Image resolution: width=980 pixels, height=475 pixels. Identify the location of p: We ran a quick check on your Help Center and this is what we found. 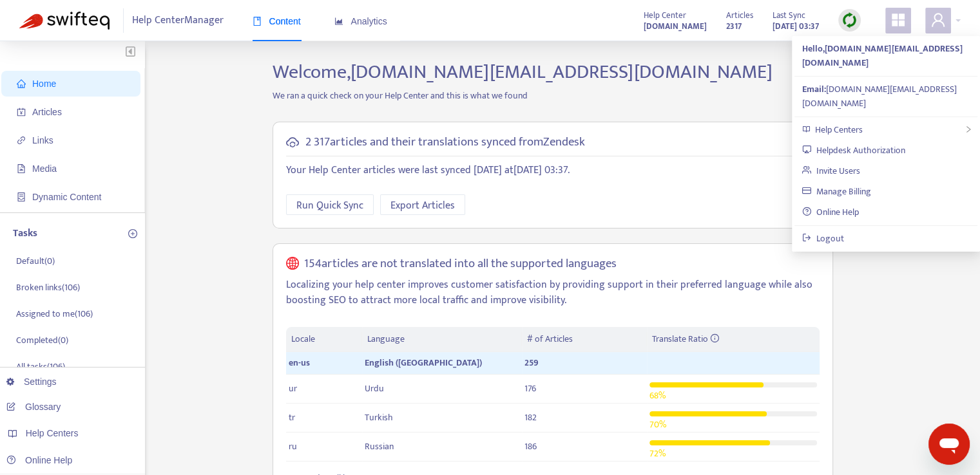
(553, 95).